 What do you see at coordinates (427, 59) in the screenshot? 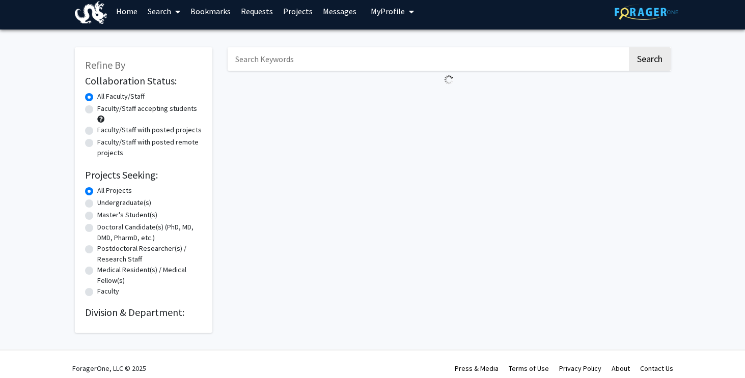
I see `input: Search Keywords` at bounding box center [427, 59].